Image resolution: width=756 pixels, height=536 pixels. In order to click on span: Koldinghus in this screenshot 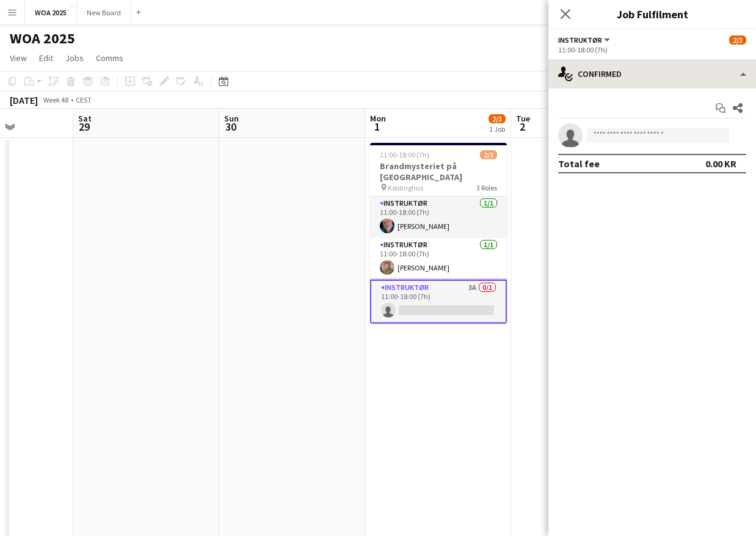, I will do `click(405, 187)`.